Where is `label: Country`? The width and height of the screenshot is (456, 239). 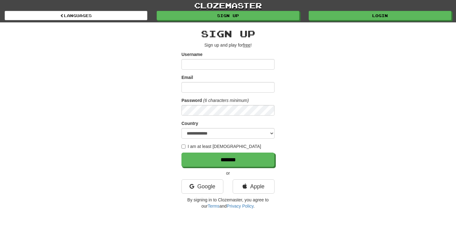 label: Country is located at coordinates (190, 123).